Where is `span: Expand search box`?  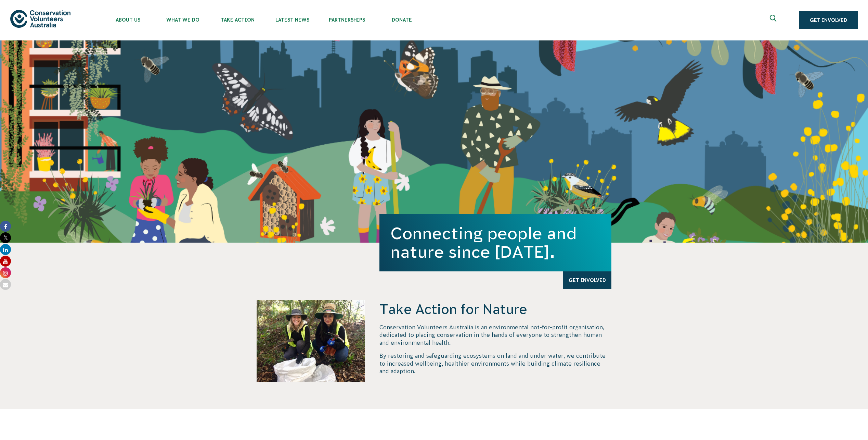
span: Expand search box is located at coordinates (774, 20).